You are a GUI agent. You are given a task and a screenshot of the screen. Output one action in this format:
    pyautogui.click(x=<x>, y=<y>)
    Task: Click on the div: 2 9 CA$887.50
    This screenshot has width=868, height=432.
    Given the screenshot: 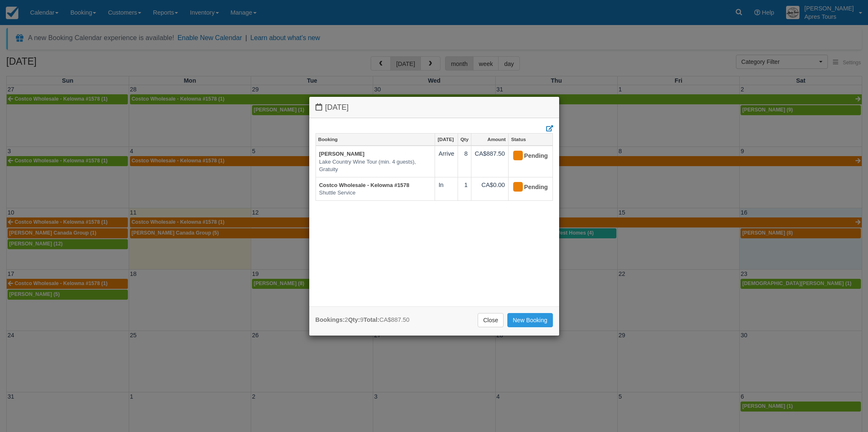 What is the action you would take?
    pyautogui.click(x=363, y=320)
    